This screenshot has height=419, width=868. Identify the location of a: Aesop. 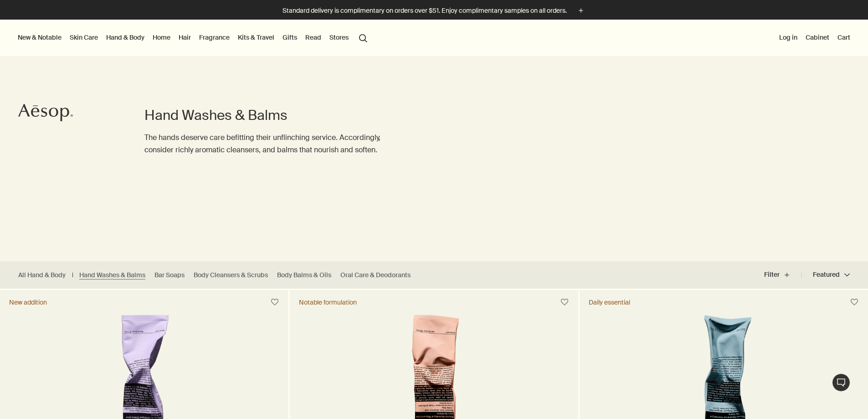
(45, 113).